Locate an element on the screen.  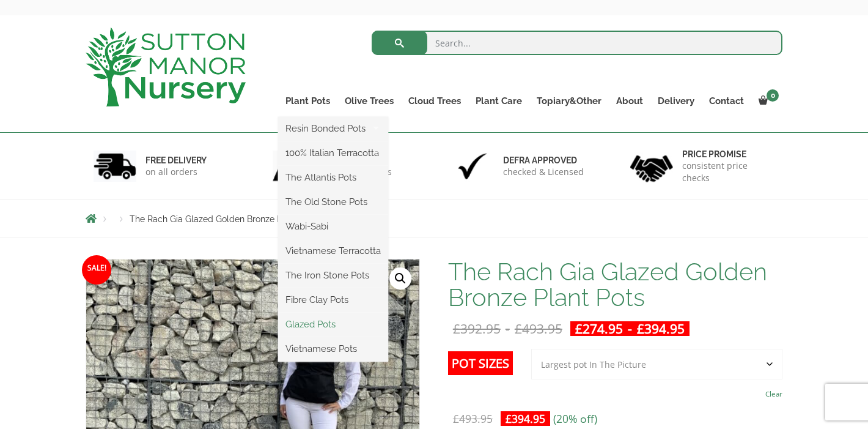
a: Olive Trees is located at coordinates (369, 101).